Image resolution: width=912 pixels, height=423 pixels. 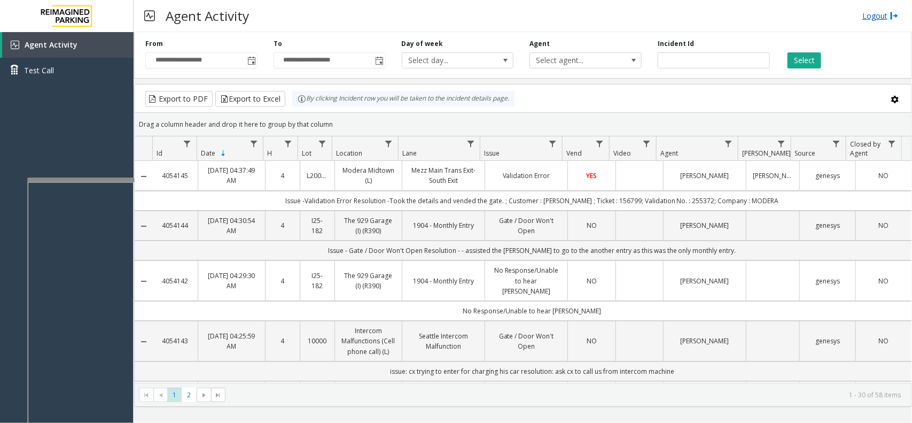 What do you see at coordinates (574, 153) in the screenshot?
I see `span: Vend` at bounding box center [574, 153].